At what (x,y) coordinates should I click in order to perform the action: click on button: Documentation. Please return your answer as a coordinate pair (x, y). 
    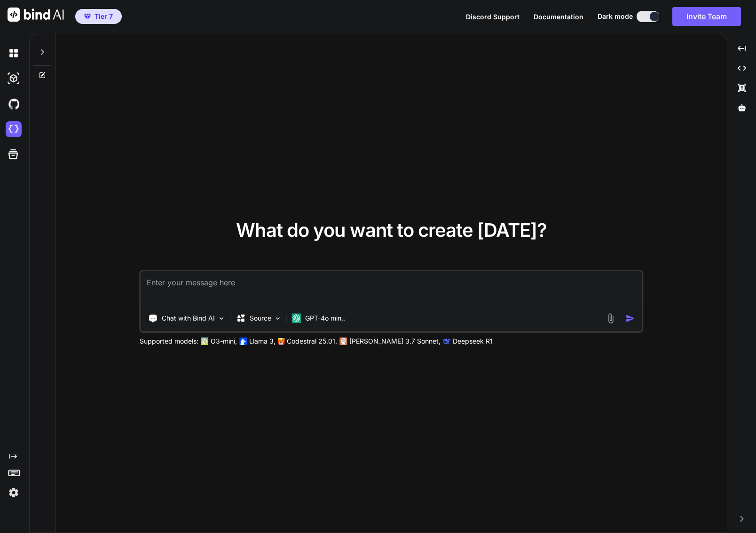
    Looking at the image, I should click on (558, 16).